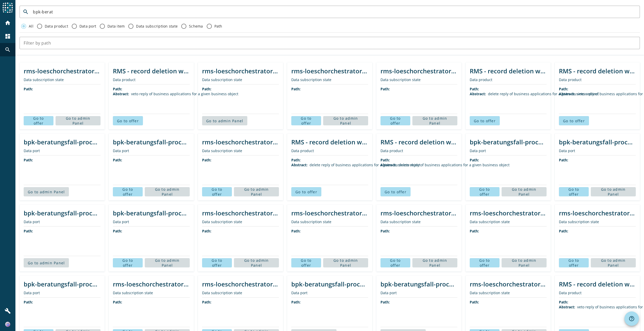 The width and height of the screenshot is (644, 331). Describe the element at coordinates (8, 23) in the screenshot. I see `mat-icon: home` at that location.